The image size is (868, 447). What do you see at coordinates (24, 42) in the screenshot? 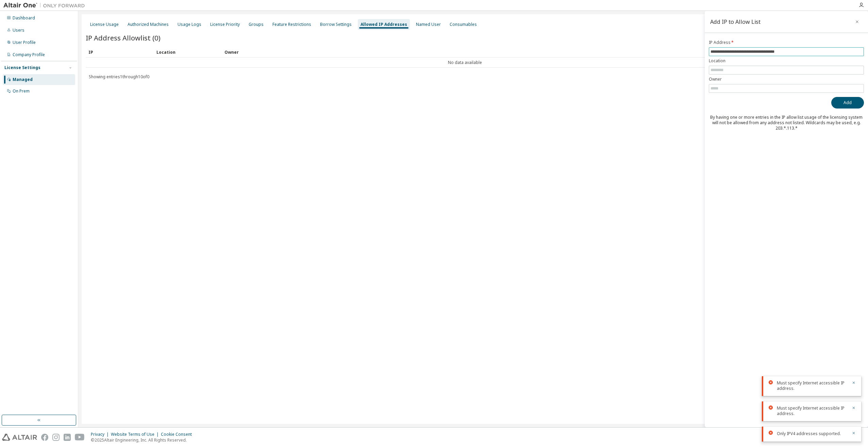
I see `div: User Profile` at bounding box center [24, 42].